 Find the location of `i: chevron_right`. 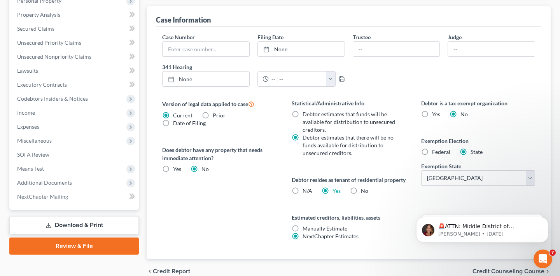

i: chevron_right is located at coordinates (548, 272).